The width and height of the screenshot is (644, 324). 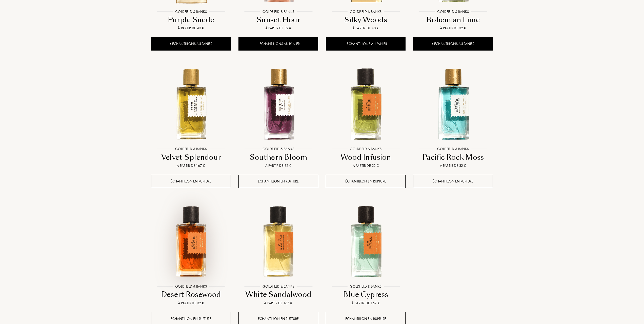 What do you see at coordinates (191, 117) in the screenshot?
I see `a: Velvet Splendour Goldfield & BanksGoldfield & BanksVelvet SplendourÀ partir de 167 €` at bounding box center [191, 117].